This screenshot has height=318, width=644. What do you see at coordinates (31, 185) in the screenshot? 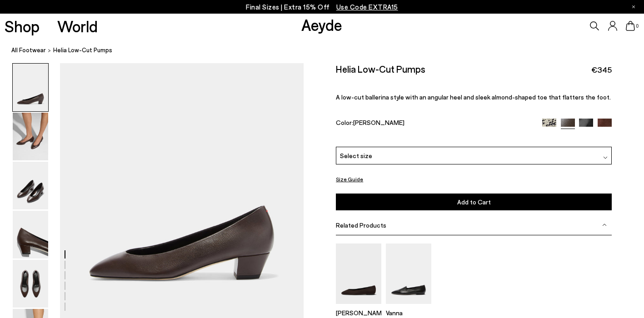
I see `img: Helia Low-Cut Pumps - Image 3` at bounding box center [31, 185].